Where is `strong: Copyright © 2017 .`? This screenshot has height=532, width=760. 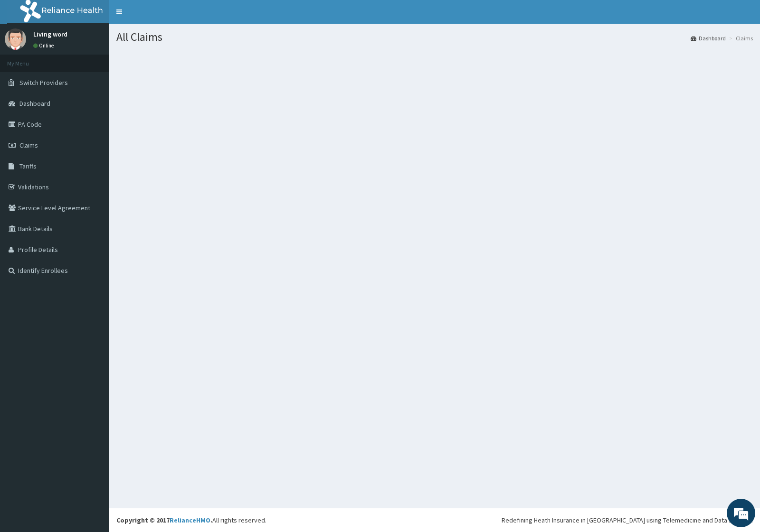 strong: Copyright © 2017 . is located at coordinates (164, 520).